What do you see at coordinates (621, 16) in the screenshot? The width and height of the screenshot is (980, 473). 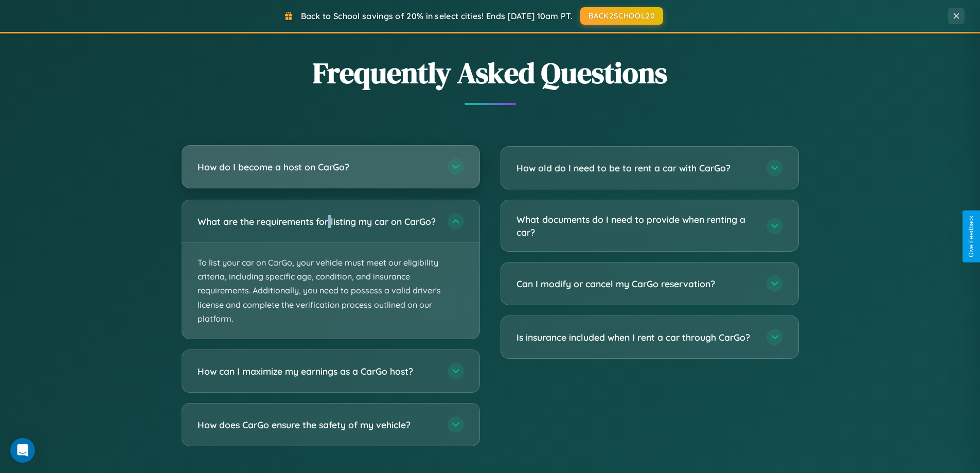 I see `button: BACK2SCHOOL20` at bounding box center [621, 16].